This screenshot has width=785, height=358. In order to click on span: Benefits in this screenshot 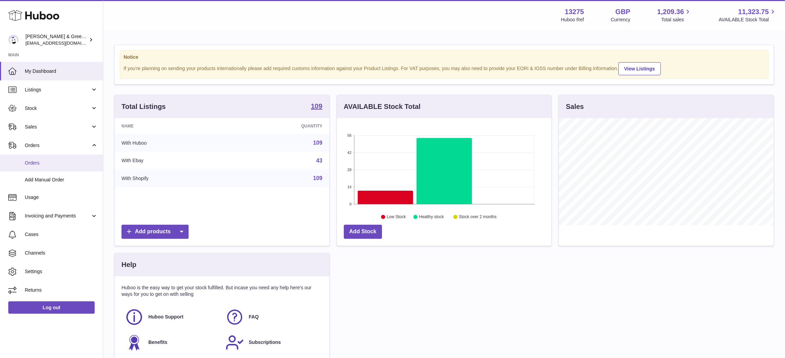, I will do `click(158, 343)`.